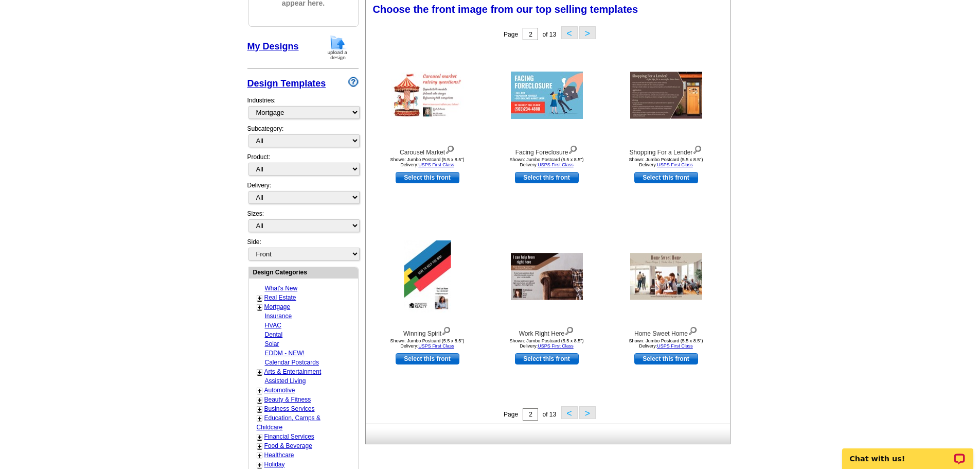  What do you see at coordinates (547, 276) in the screenshot?
I see `img: Work Right Here` at bounding box center [547, 276].